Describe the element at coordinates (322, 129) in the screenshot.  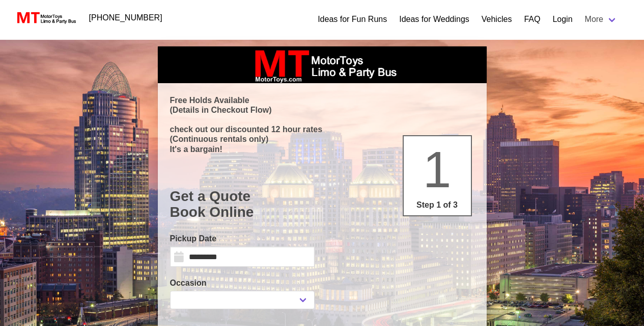
I see `p: check out our discounted 12 hour rates` at that location.